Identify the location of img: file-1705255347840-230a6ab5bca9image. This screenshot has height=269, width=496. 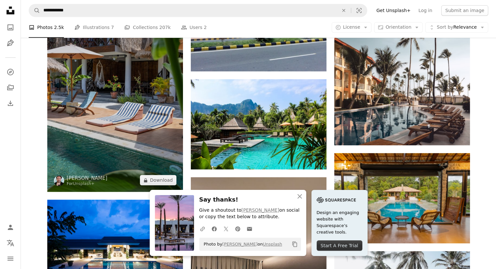
(336, 200).